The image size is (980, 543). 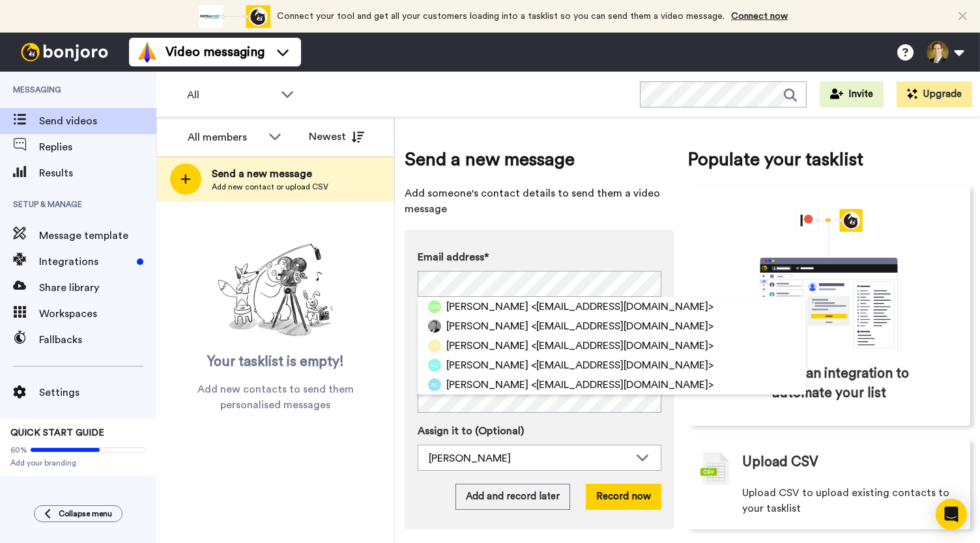 What do you see at coordinates (623, 497) in the screenshot?
I see `button: Record now` at bounding box center [623, 497].